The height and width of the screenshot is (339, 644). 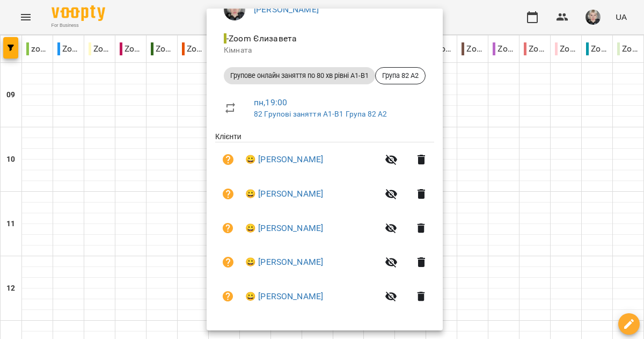 I want to click on a: 82 Групові заняття A1-B1 Група 82 A2, so click(x=320, y=114).